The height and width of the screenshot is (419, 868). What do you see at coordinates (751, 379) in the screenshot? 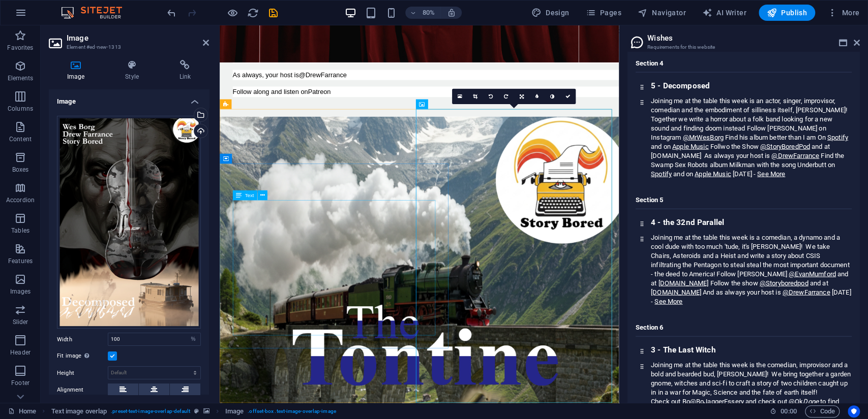
I see `span: Joining me at the table this week is the comedian, improvisor and a bold and bearded bud, [PERSON...` at bounding box center [751, 379].